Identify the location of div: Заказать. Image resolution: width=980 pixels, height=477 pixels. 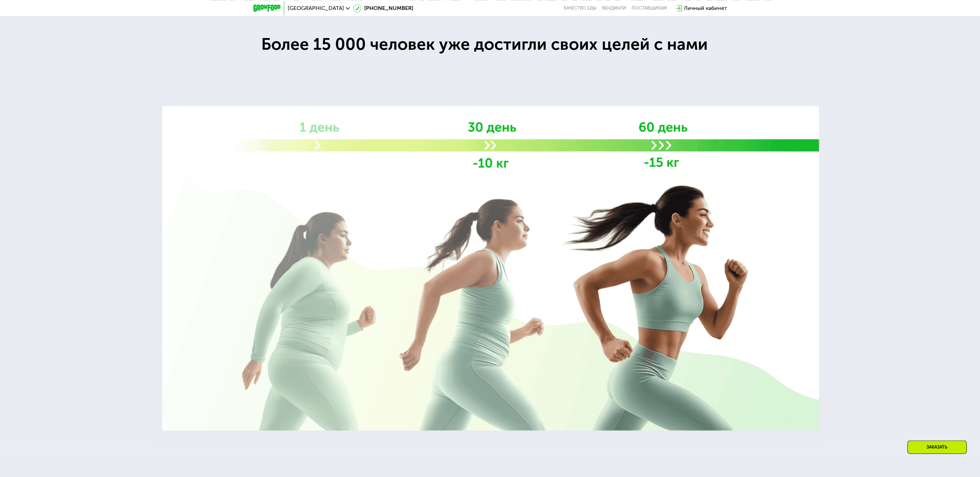
(937, 447).